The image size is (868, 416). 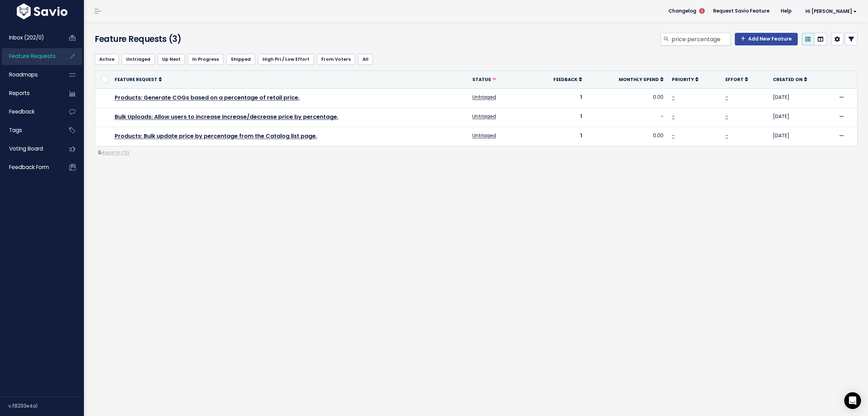 I want to click on span: Effort, so click(x=734, y=80).